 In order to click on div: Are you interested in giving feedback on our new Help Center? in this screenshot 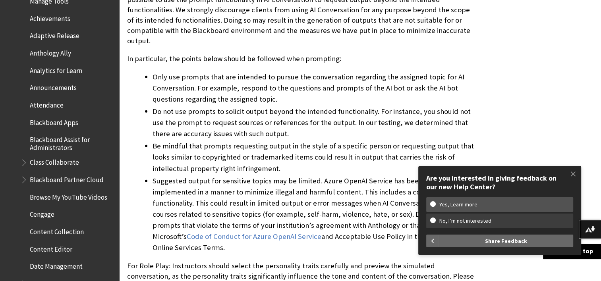, I will do `click(499, 182)`.